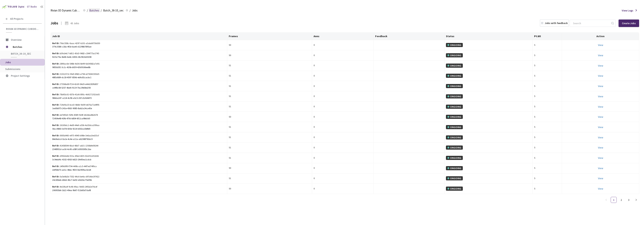 This screenshot has height=225, width=644. I want to click on div: b39cb4c7-b811-43d3-9682-c594775a1745, so click(76, 54).